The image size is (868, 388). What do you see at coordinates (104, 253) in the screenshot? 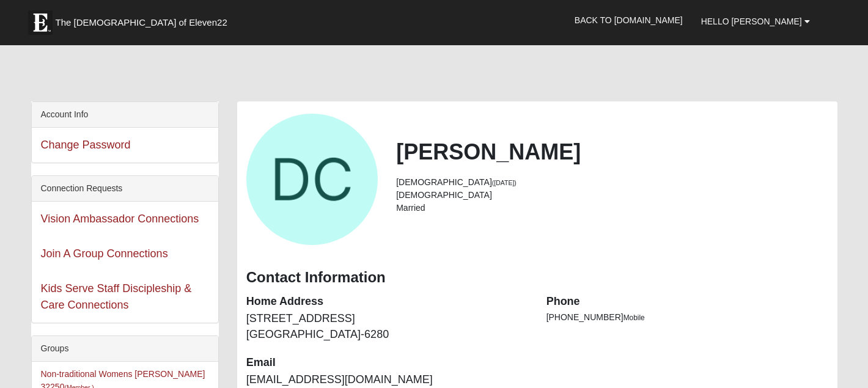
I see `a: Join A Group Connections` at bounding box center [104, 253].